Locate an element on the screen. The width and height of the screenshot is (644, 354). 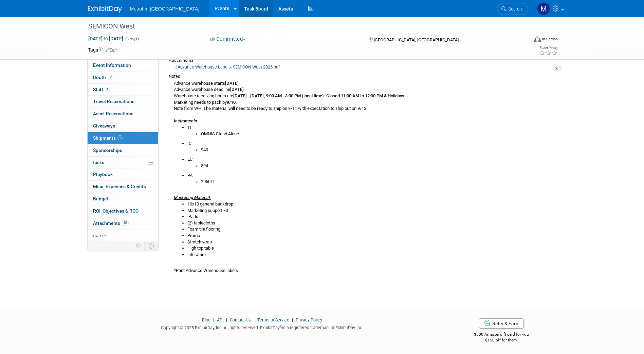
span: Shipments is located at coordinates (107, 138).